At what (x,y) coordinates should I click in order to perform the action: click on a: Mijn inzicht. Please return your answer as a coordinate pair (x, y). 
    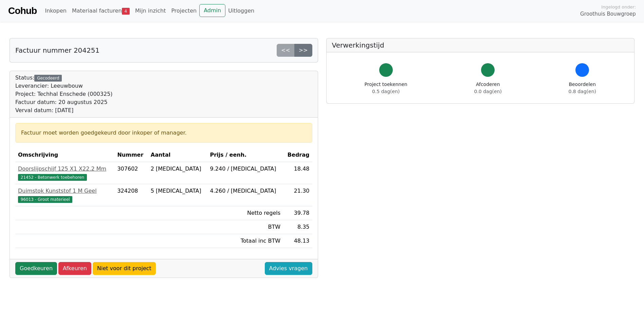
    Looking at the image, I should click on (150, 11).